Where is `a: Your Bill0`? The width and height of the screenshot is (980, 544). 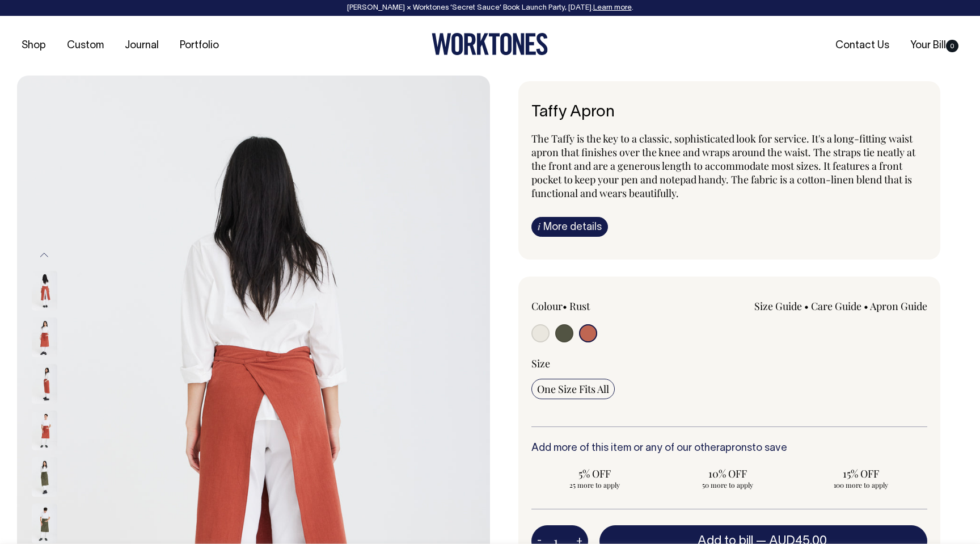
a: Your Bill0 is located at coordinates (934, 46).